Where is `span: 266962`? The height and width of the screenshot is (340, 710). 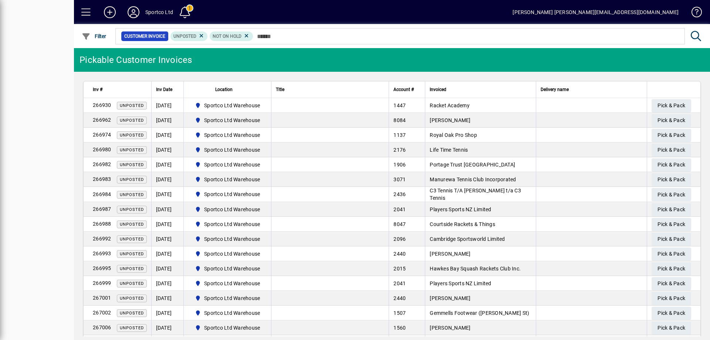 span: 266962 is located at coordinates (102, 120).